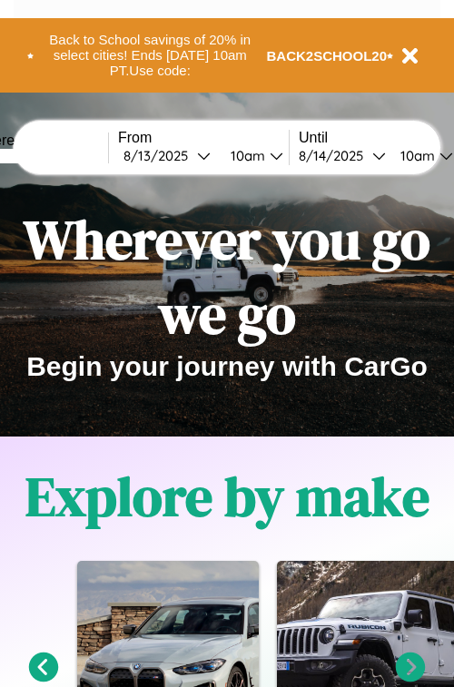  I want to click on label: From, so click(203, 138).